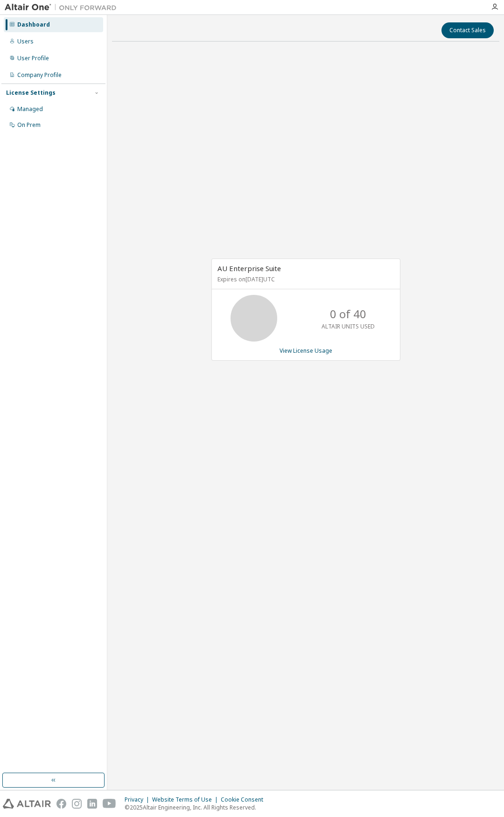  Describe the element at coordinates (76, 803) in the screenshot. I see `img: instagram.svg` at that location.